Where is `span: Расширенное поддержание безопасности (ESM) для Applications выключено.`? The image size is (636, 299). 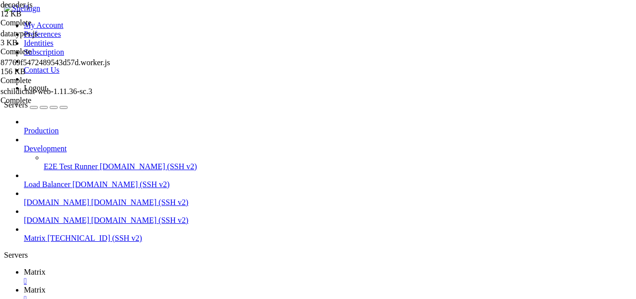
span: Расширенное поддержание безопасности (ESM) для Applications выключено. is located at coordinates (143, 118).